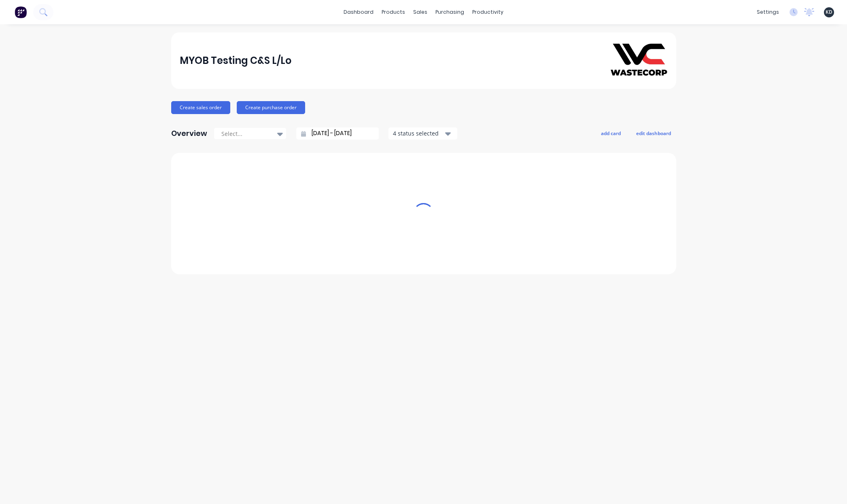 Image resolution: width=847 pixels, height=504 pixels. Describe the element at coordinates (767, 12) in the screenshot. I see `div: settings` at that location.